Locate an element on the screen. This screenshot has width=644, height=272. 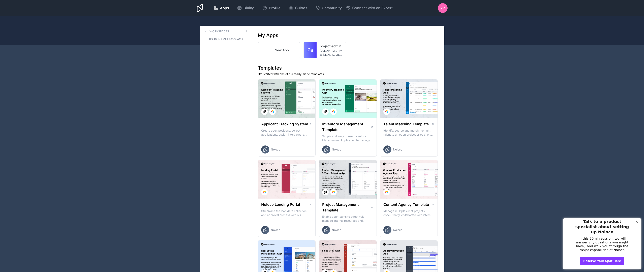
h1: Talent Matching Template is located at coordinates (406, 124).